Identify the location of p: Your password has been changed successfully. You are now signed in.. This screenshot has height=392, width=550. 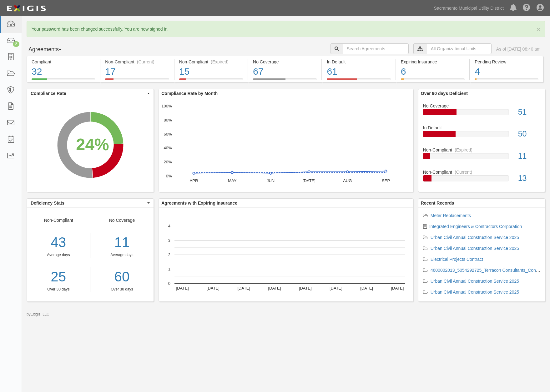
(285, 29).